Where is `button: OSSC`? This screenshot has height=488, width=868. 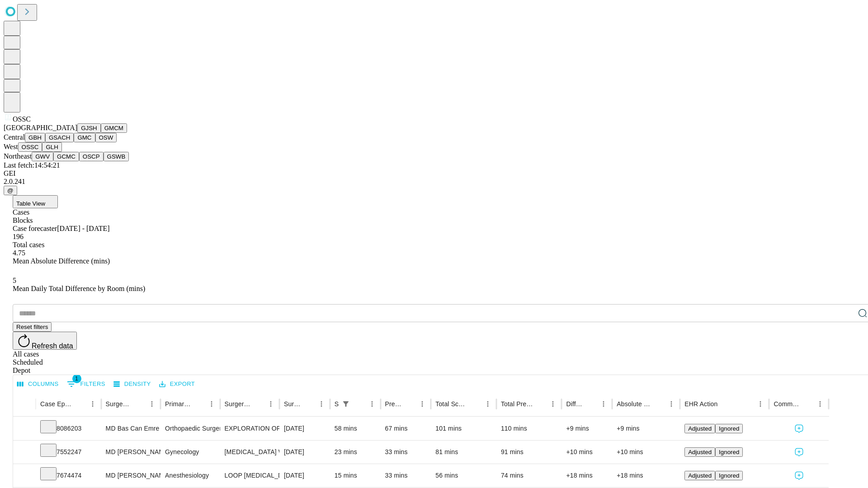
button: OSSC is located at coordinates (30, 147).